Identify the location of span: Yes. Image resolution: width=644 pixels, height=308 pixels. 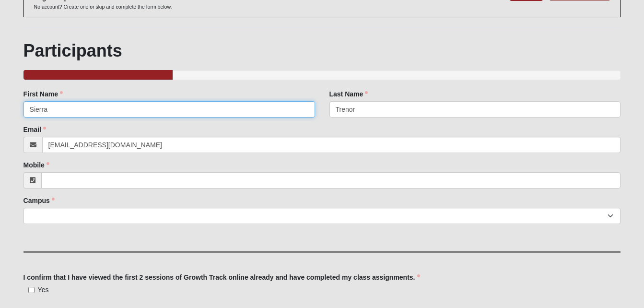
(43, 290).